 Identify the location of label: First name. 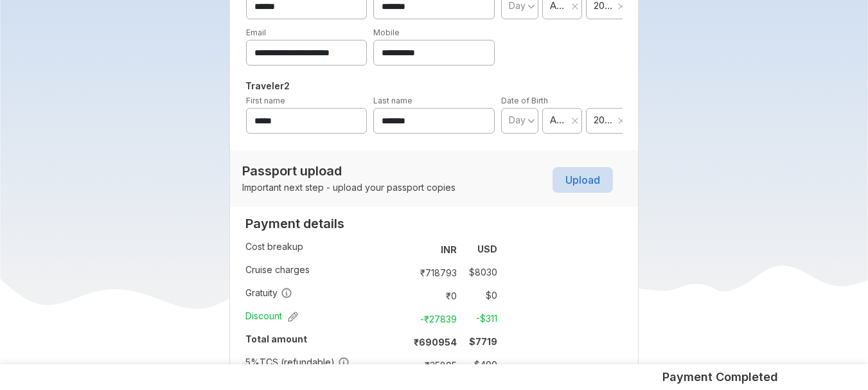
(266, 100).